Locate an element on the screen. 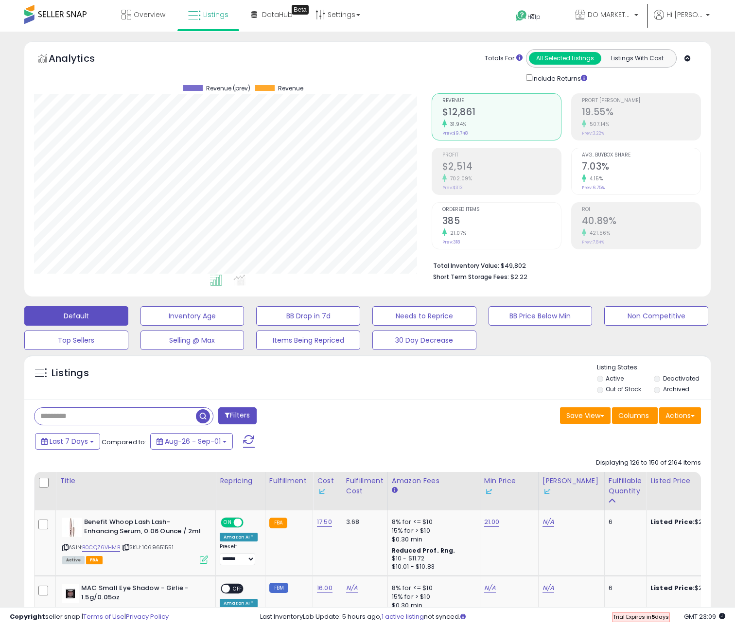 Image resolution: width=735 pixels, height=627 pixels. button: Items Being Repriced is located at coordinates (308, 340).